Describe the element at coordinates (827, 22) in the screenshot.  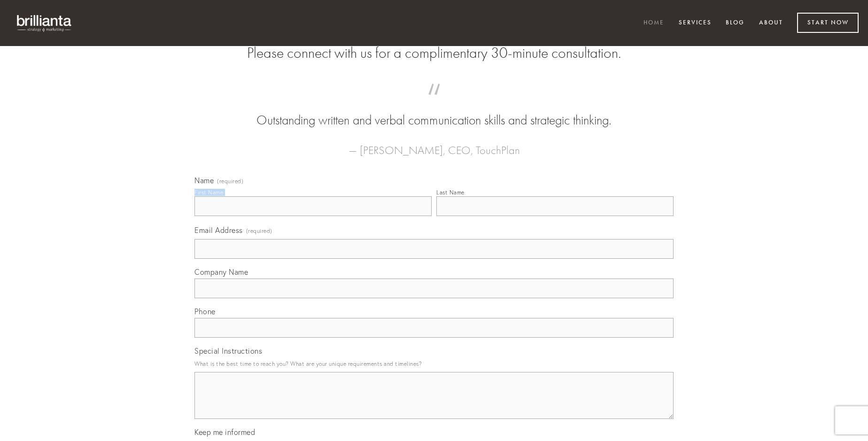
I see `a: Start Now` at that location.